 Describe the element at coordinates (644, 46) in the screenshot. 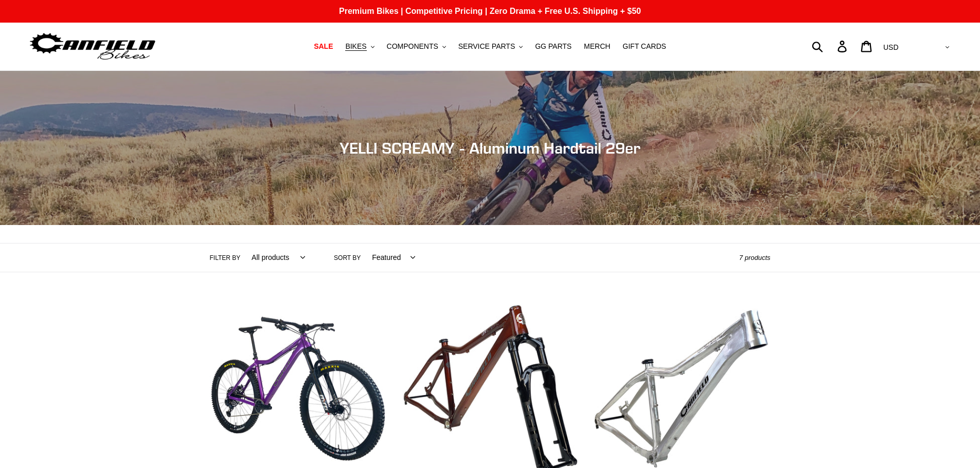

I see `a: GIFT CARDS` at that location.